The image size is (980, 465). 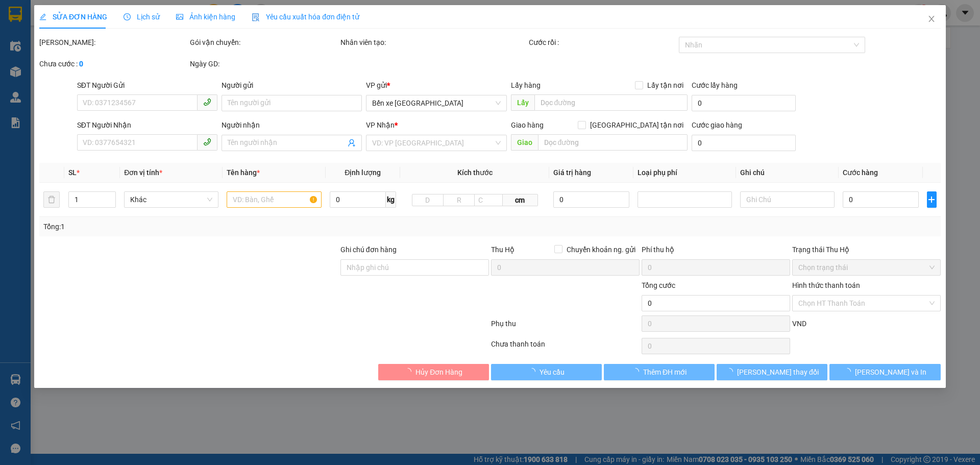 I want to click on label: Cước giao hàng, so click(x=716, y=125).